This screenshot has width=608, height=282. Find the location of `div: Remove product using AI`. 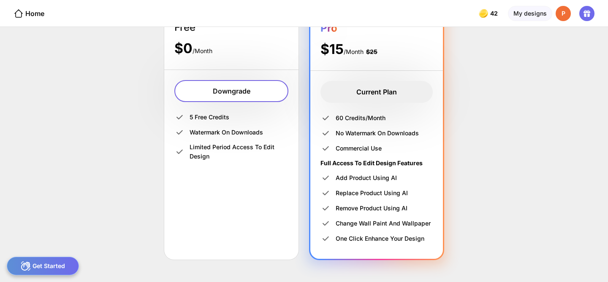

div: Remove product using AI is located at coordinates (371, 208).